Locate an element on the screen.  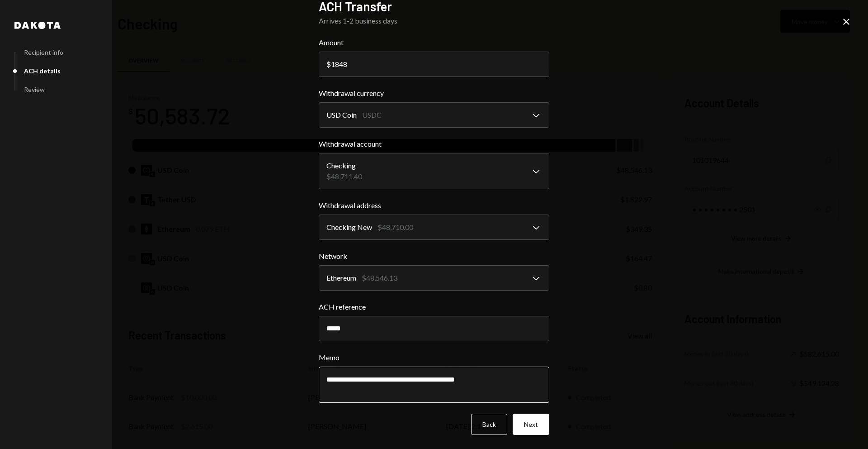
div: Recipient info is located at coordinates (43, 52).